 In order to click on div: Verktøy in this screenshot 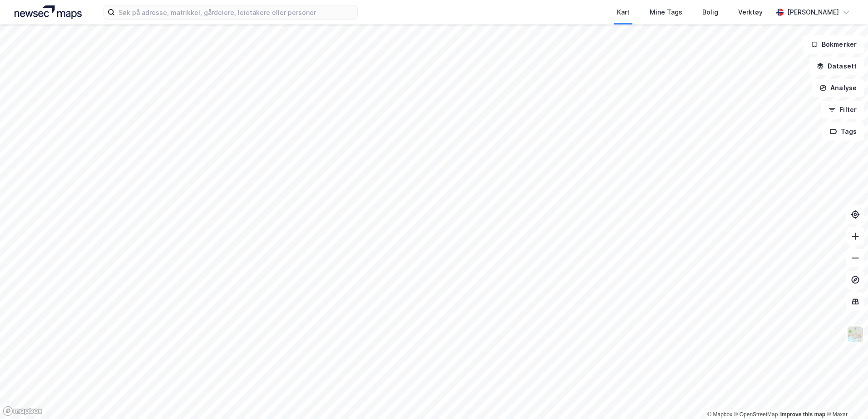, I will do `click(751, 12)`.